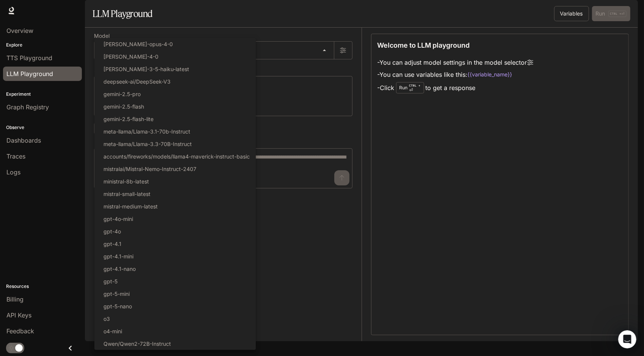 The width and height of the screenshot is (644, 356). I want to click on p: gpt-4.1, so click(112, 244).